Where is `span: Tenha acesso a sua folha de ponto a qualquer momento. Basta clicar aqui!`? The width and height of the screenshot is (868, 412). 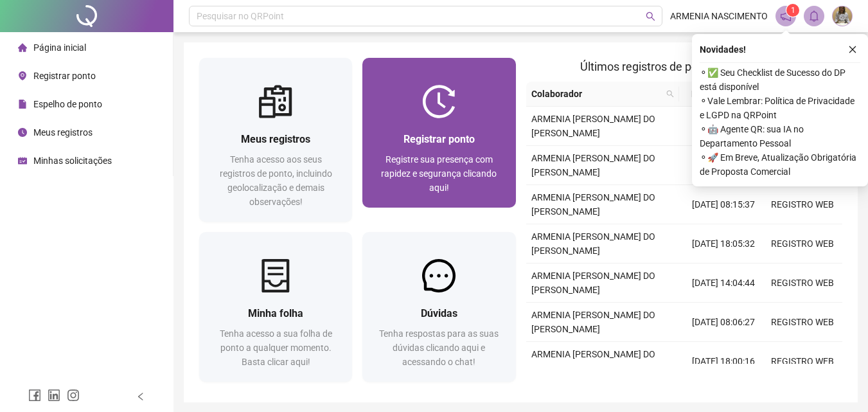 span: Tenha acesso a sua folha de ponto a qualquer momento. Basta clicar aqui! is located at coordinates (275, 347).